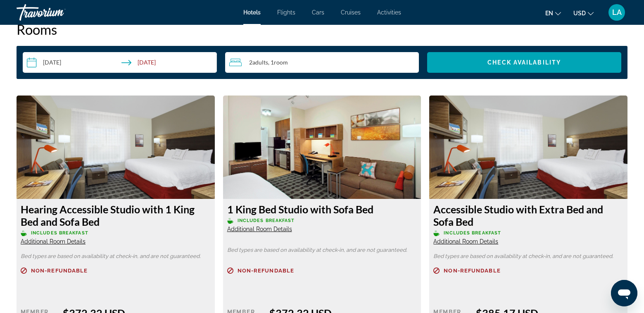 This screenshot has width=644, height=313. I want to click on a: Hotels, so click(252, 13).